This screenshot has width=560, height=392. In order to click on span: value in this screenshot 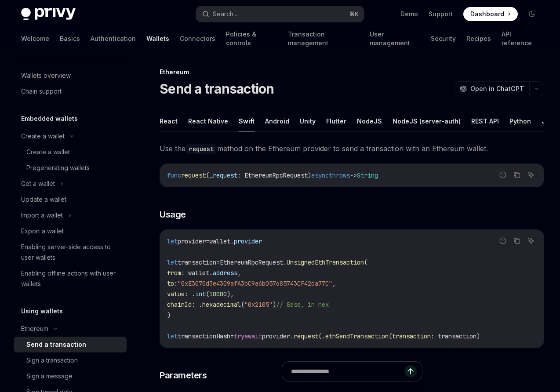, I will do `click(176, 294)`.